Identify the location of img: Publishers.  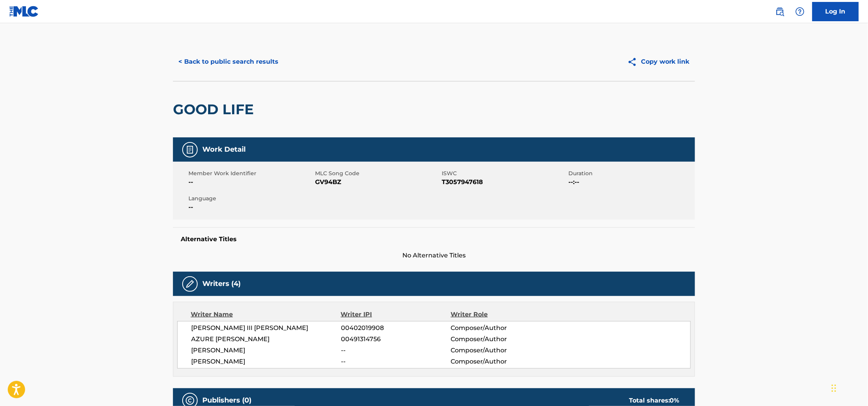
(190, 401).